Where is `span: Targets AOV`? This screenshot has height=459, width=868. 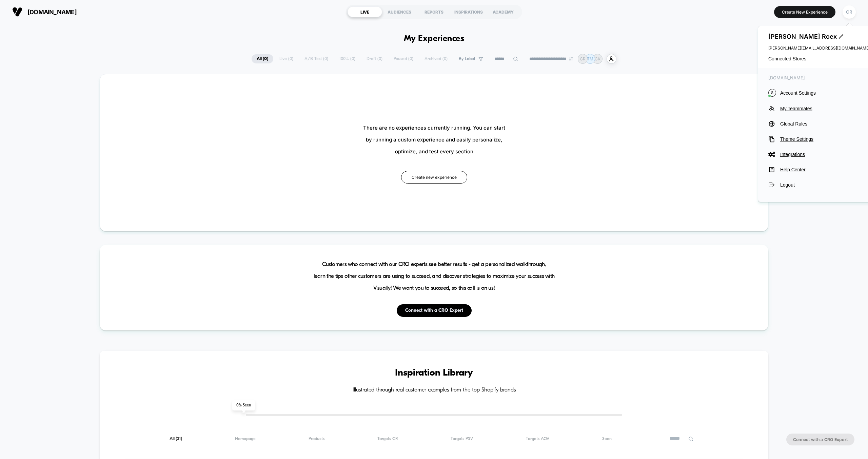 span: Targets AOV is located at coordinates (537, 438).